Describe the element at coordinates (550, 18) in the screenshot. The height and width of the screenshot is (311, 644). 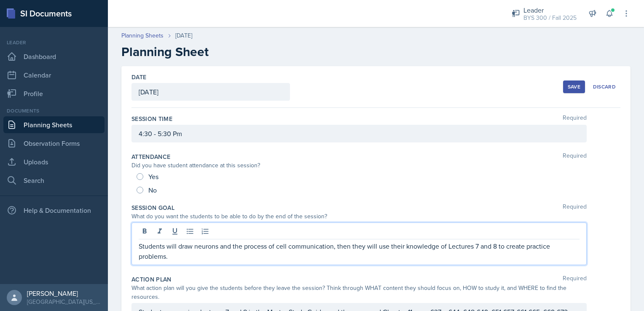
I see `div: BYS 300 / Fall 2025` at that location.